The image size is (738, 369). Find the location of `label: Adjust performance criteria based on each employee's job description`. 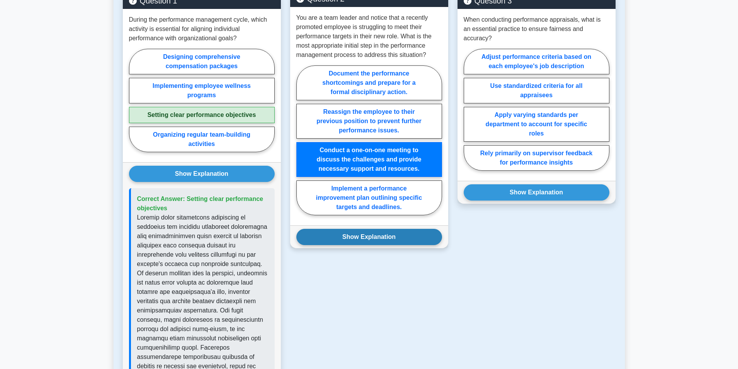

label: Adjust performance criteria based on each employee's job description is located at coordinates (536, 62).